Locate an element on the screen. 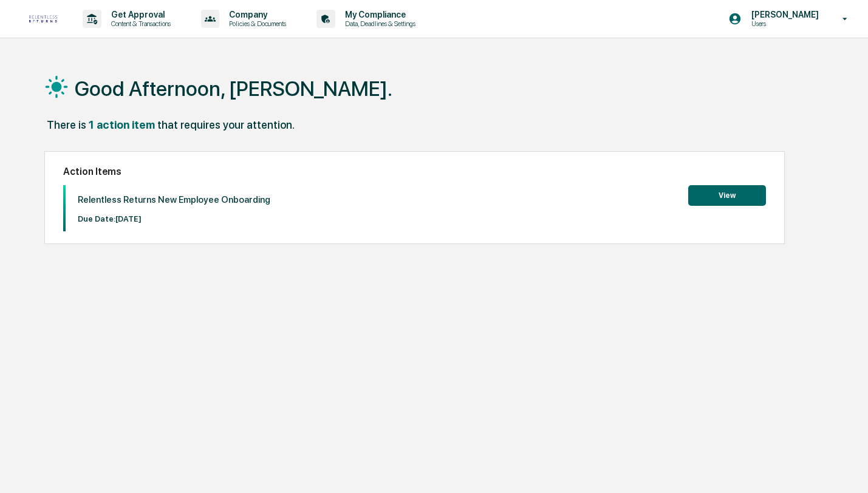 This screenshot has width=868, height=493. p: Get Approval is located at coordinates (139, 15).